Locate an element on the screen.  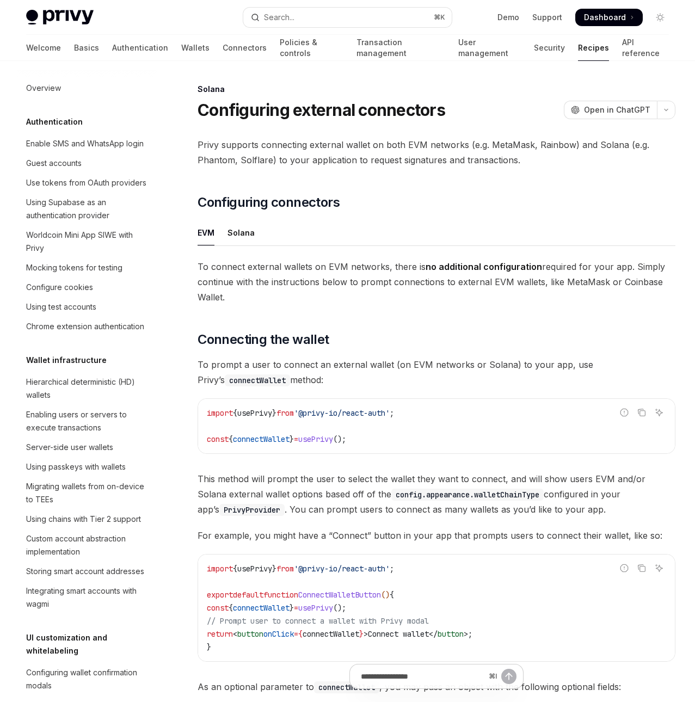
a: Enabling users or servers to execute transactions is located at coordinates (87, 421).